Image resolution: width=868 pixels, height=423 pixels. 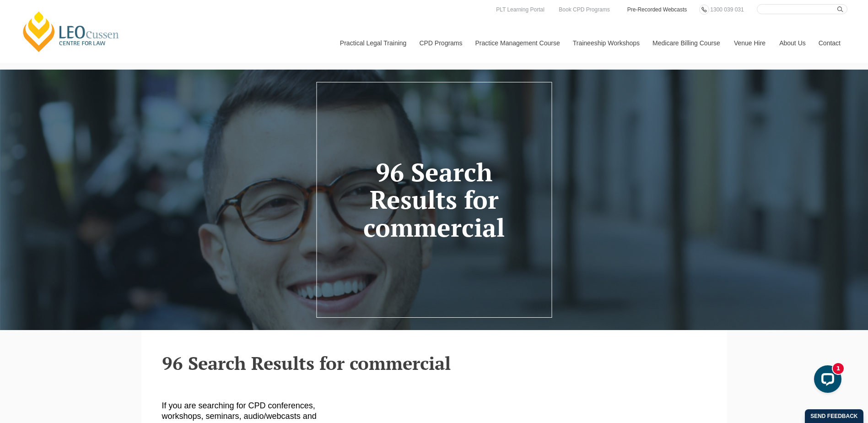 I want to click on a: Book CPD Programs, so click(x=584, y=9).